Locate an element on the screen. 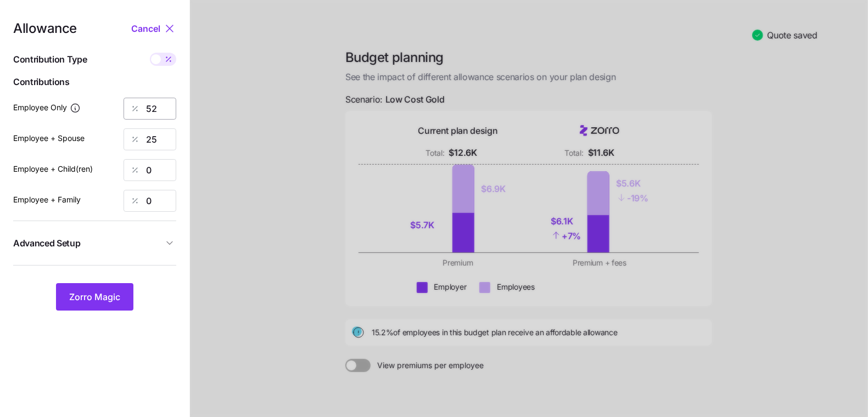  label: Employee + Child(ren) is located at coordinates (53, 169).